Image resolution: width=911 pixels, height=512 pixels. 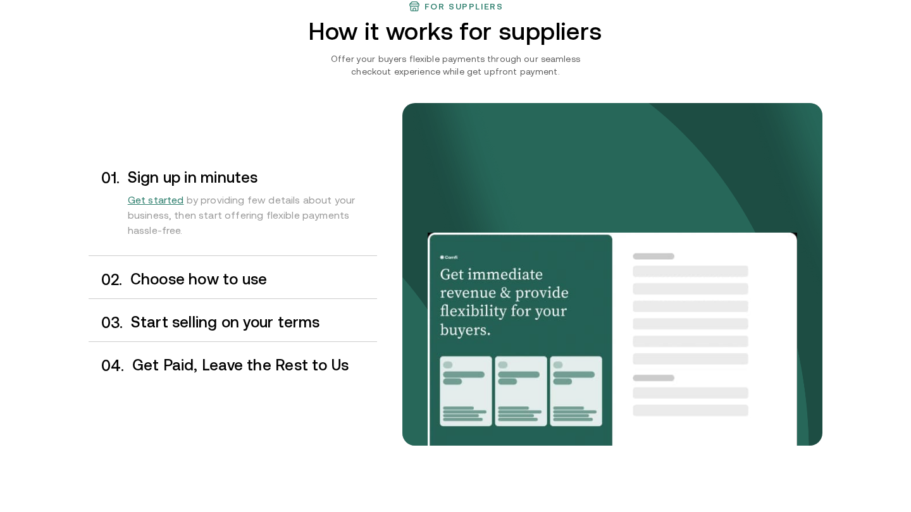 I want to click on img: bg, so click(x=612, y=274).